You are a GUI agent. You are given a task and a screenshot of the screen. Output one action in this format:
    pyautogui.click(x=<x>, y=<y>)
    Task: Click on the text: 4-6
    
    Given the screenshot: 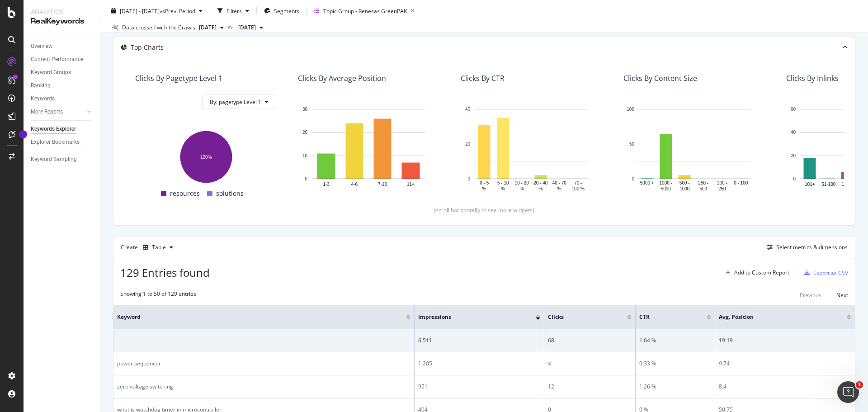 What is the action you would take?
    pyautogui.click(x=355, y=184)
    